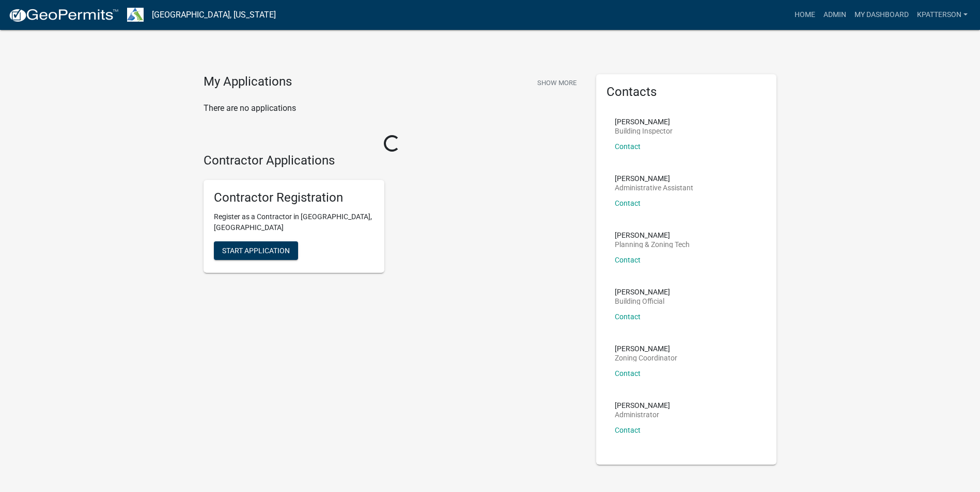  I want to click on span: Start Application, so click(256, 251).